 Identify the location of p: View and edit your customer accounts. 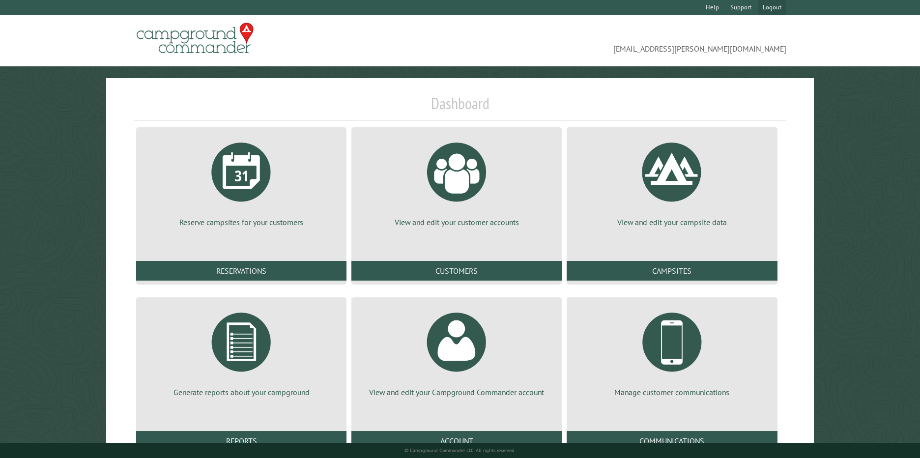
(457, 222).